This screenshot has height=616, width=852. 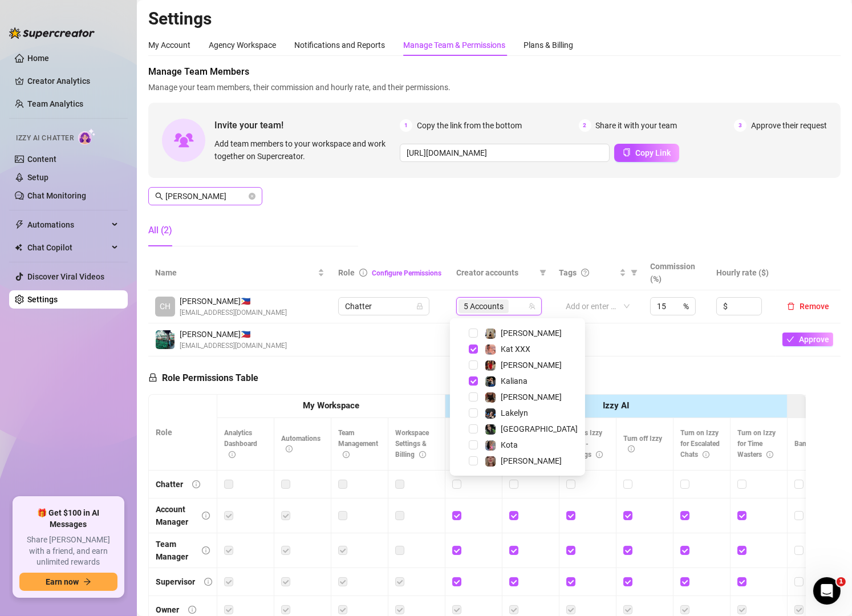 What do you see at coordinates (159, 196) in the screenshot?
I see `span: search` at bounding box center [159, 196].